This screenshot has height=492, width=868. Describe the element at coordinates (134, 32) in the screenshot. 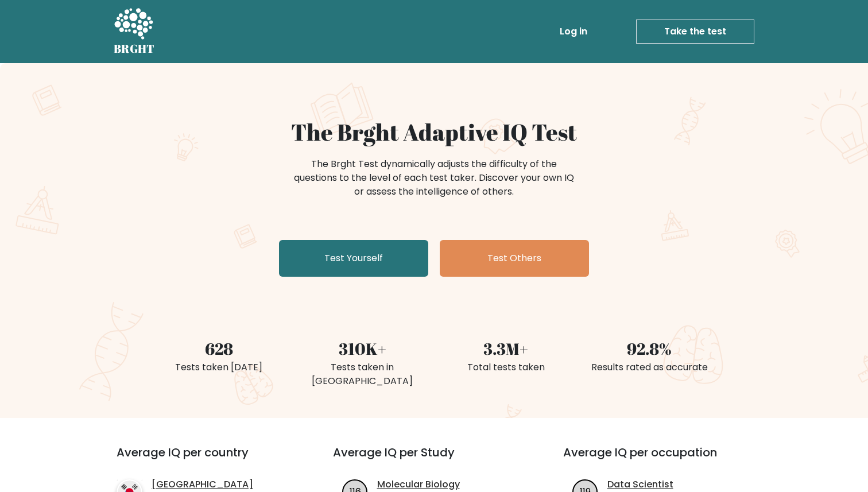

I see `a: BRGHT` at that location.